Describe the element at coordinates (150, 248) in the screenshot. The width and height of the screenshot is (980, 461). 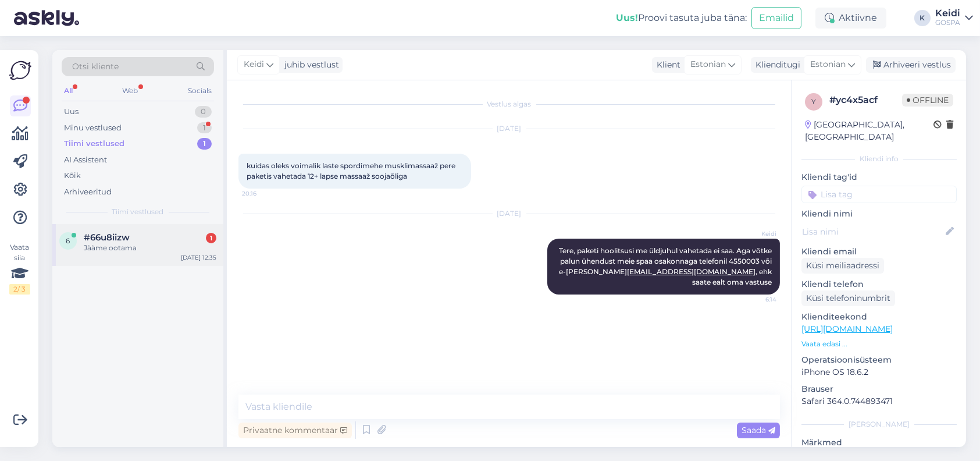
I see `div: Jääme ootama` at that location.